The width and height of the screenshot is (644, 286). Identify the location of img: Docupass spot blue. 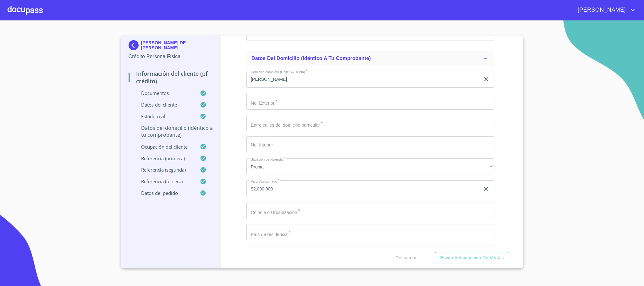
(135, 45).